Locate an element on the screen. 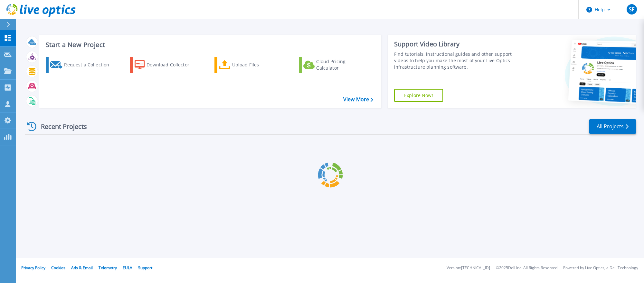 The width and height of the screenshot is (644, 283). span: SF is located at coordinates (631, 9).